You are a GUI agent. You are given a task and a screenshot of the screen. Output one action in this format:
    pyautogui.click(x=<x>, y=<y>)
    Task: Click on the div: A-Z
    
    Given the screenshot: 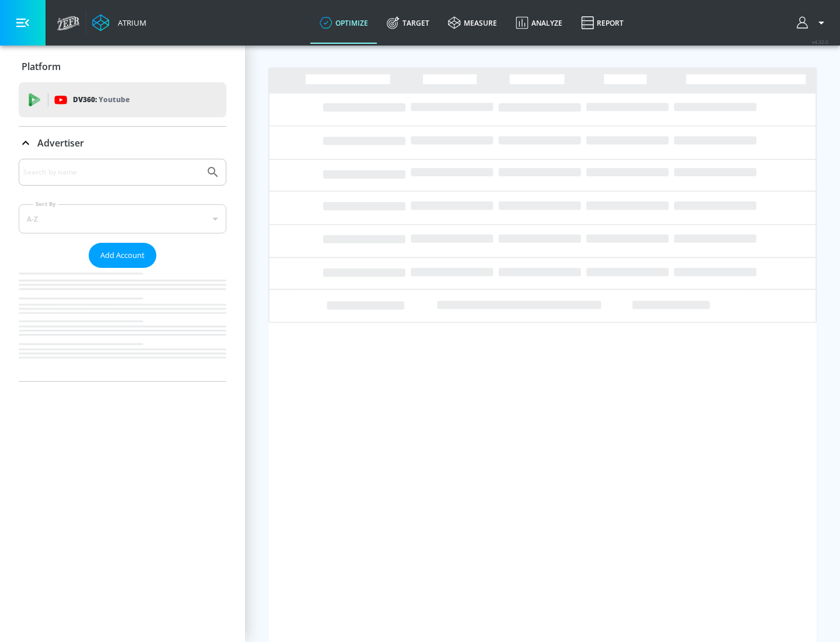 What is the action you would take?
    pyautogui.click(x=123, y=218)
    